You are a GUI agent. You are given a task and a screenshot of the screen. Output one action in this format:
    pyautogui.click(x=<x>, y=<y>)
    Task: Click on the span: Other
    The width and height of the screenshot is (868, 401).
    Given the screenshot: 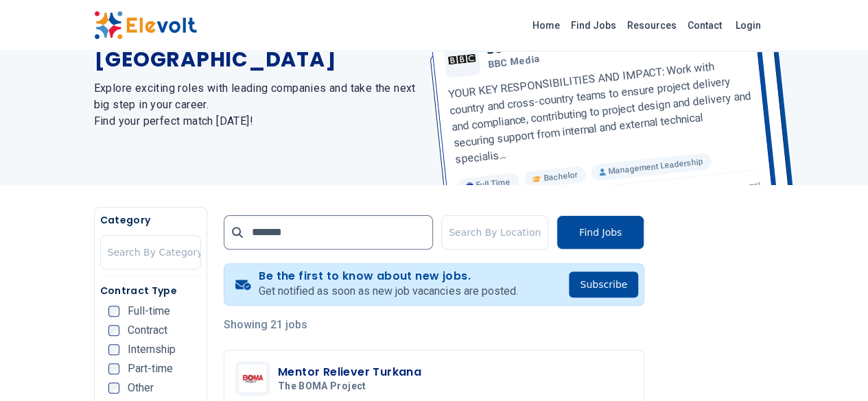 What is the action you would take?
    pyautogui.click(x=141, y=388)
    